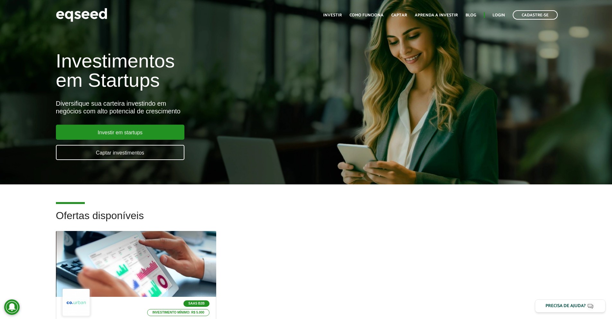 The height and width of the screenshot is (319, 612). What do you see at coordinates (332, 15) in the screenshot?
I see `a: Investir` at bounding box center [332, 15].